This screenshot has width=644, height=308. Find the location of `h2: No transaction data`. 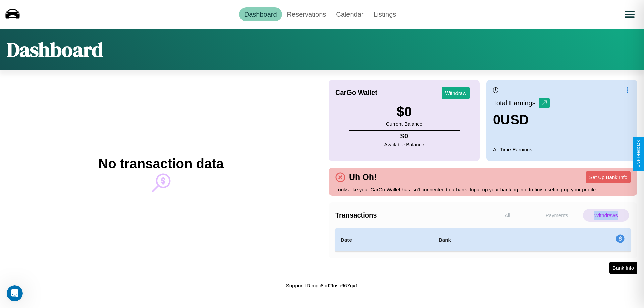

h2: No transaction data is located at coordinates (161, 164).